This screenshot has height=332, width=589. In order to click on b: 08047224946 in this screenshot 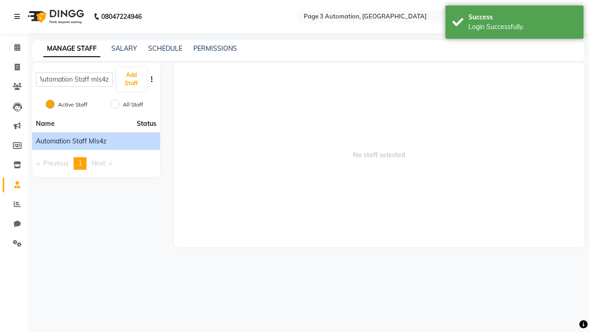, I will do `click(122, 17)`.